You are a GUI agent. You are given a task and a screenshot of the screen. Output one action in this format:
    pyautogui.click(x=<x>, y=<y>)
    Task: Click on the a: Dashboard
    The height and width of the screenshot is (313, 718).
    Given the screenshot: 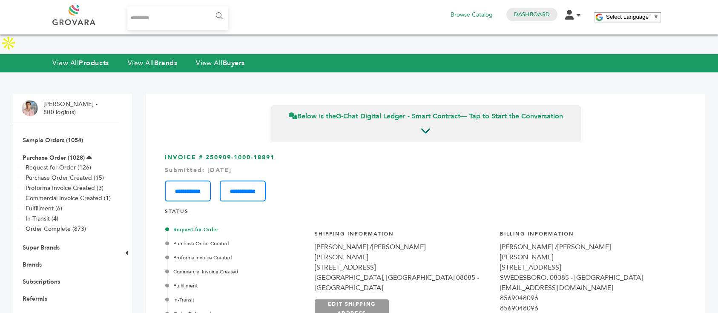 What is the action you would take?
    pyautogui.click(x=532, y=14)
    